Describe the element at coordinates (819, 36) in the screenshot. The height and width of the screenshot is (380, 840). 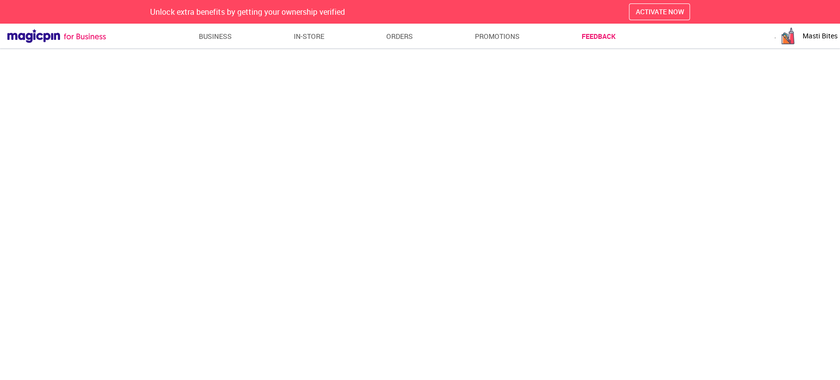
I see `span: Masti Bites` at that location.